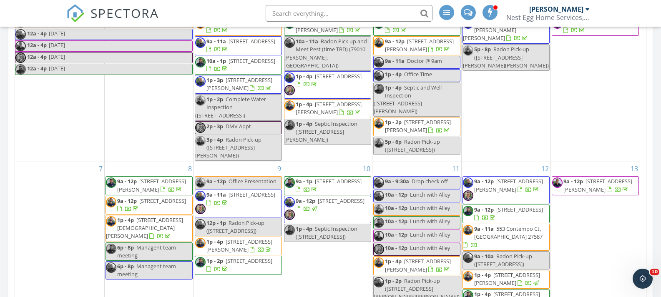 The width and height of the screenshot is (661, 297). What do you see at coordinates (75, 13) in the screenshot?
I see `img: The Best Home Inspection Software - Spectora` at bounding box center [75, 13].